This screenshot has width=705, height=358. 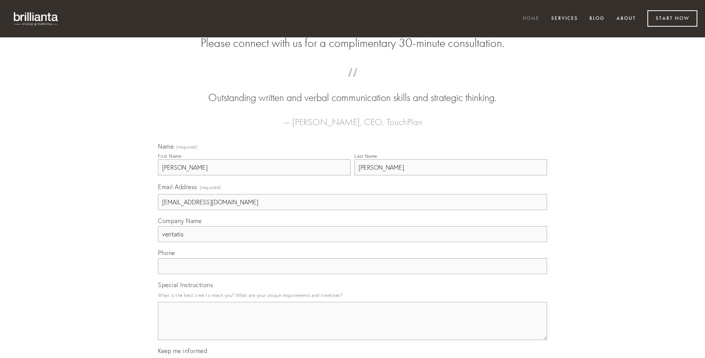 What do you see at coordinates (185, 285) in the screenshot?
I see `span: Special Instructions` at bounding box center [185, 285].